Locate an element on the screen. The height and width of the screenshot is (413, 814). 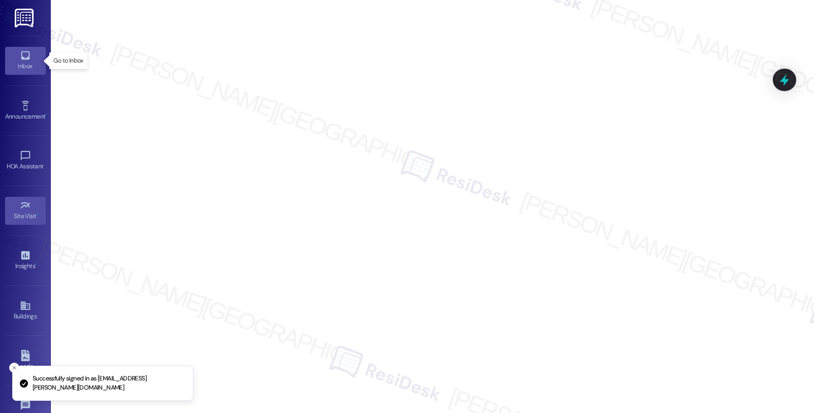
a: Site Visit • is located at coordinates (25, 211).